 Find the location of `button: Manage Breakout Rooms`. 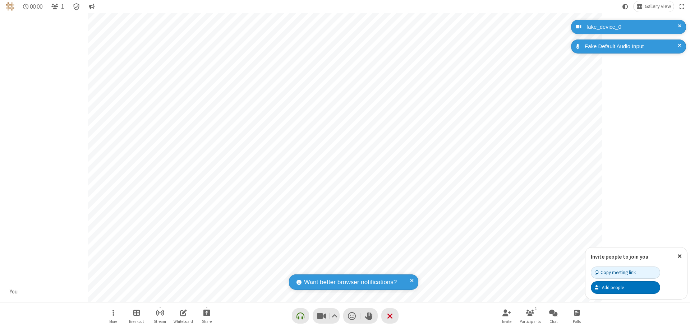

button: Manage Breakout Rooms is located at coordinates (137, 316).